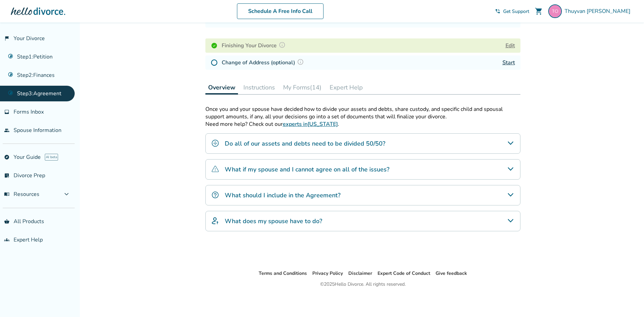 The width and height of the screenshot is (644, 317). I want to click on span: list_alt_check, so click(7, 175).